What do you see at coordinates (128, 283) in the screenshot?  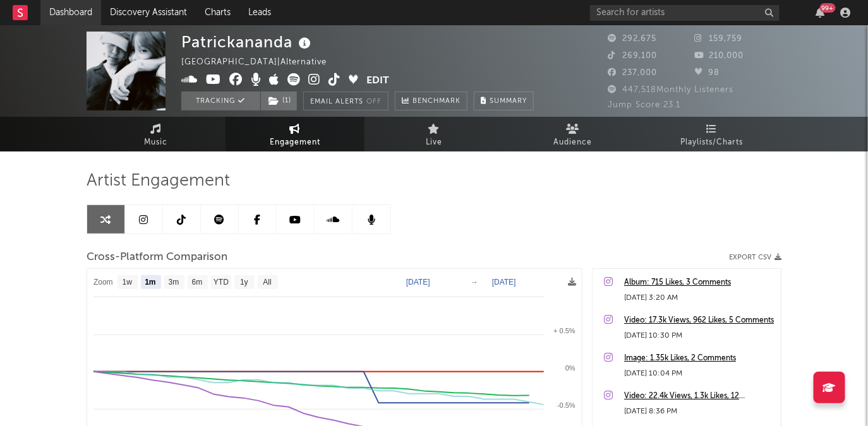 I see `text: 1w` at bounding box center [128, 283].